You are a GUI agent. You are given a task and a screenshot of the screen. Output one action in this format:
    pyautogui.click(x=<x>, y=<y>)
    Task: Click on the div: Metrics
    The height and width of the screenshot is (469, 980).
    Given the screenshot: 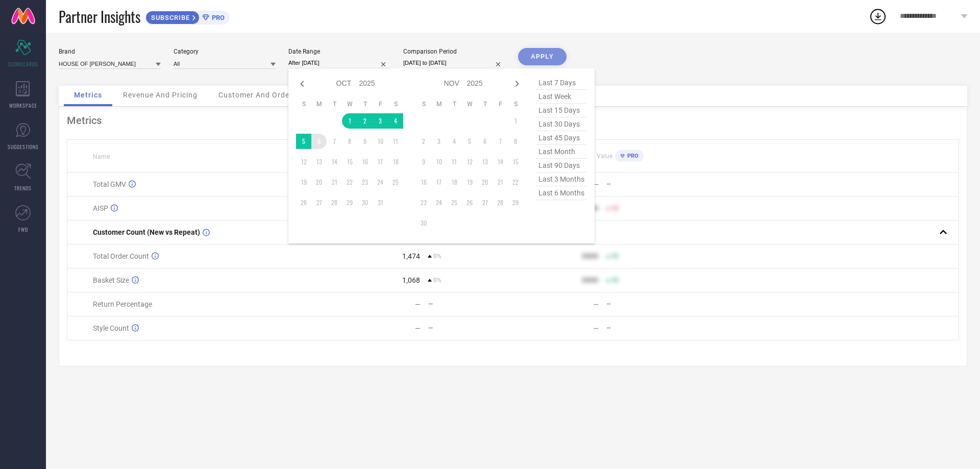 What is the action you would take?
    pyautogui.click(x=513, y=120)
    